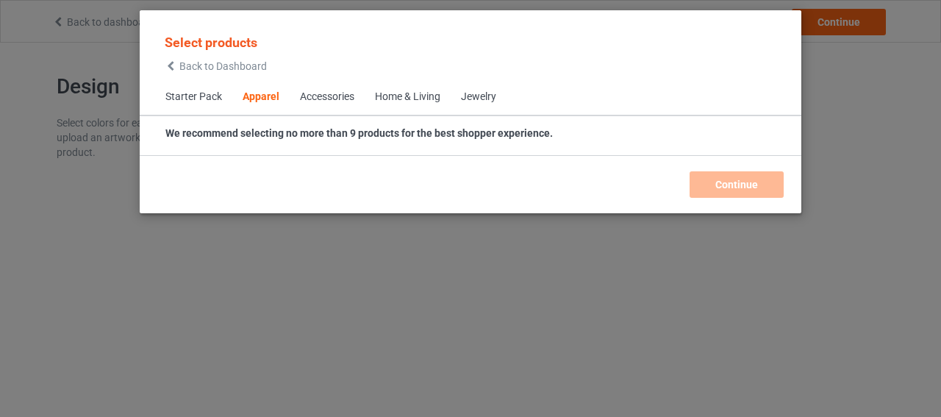 Image resolution: width=941 pixels, height=417 pixels. I want to click on strong: We recommend selecting no more than 9 products for the best shopper experience., so click(359, 133).